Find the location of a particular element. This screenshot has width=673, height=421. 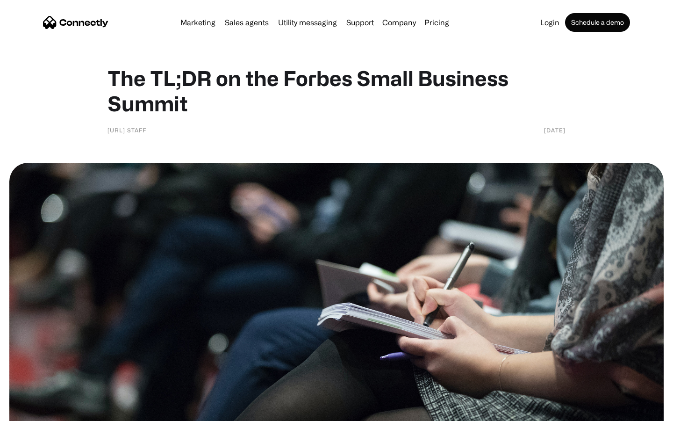

h1: The TL;DR on the Forbes Small Business Summit is located at coordinates (336, 91).